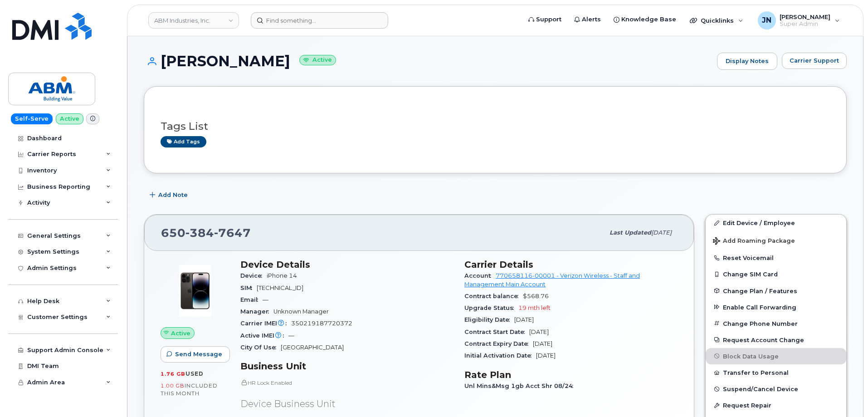 This screenshot has width=868, height=417. What do you see at coordinates (747, 61) in the screenshot?
I see `a: Display Notes` at bounding box center [747, 61].